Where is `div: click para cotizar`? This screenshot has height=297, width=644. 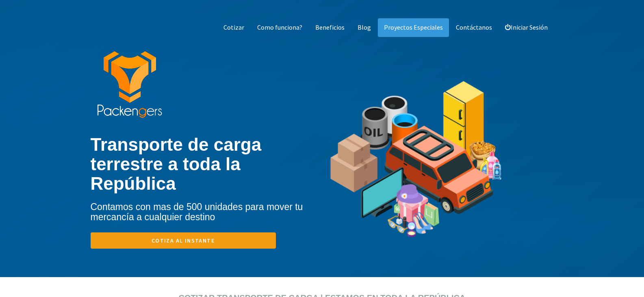 div: click para cotizar is located at coordinates (322, 282).